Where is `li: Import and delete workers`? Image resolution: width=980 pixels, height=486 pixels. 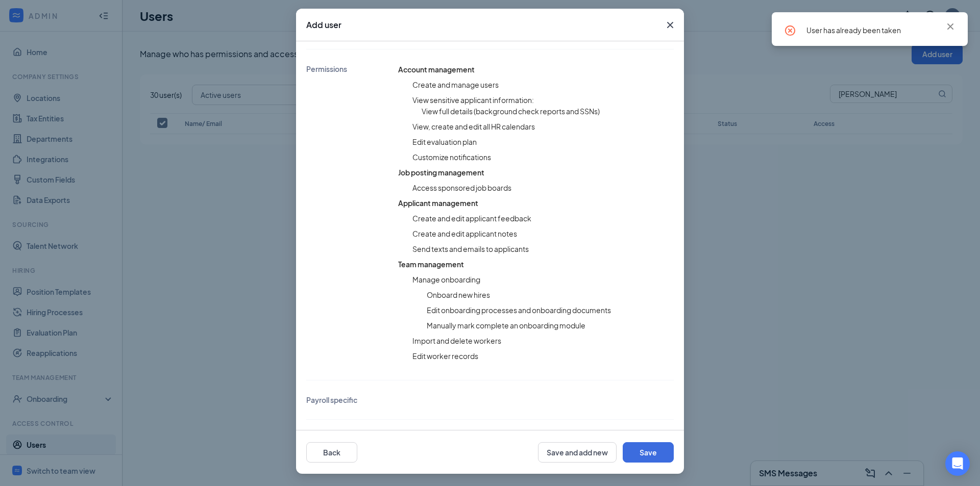 li: Import and delete workers is located at coordinates (543, 341).